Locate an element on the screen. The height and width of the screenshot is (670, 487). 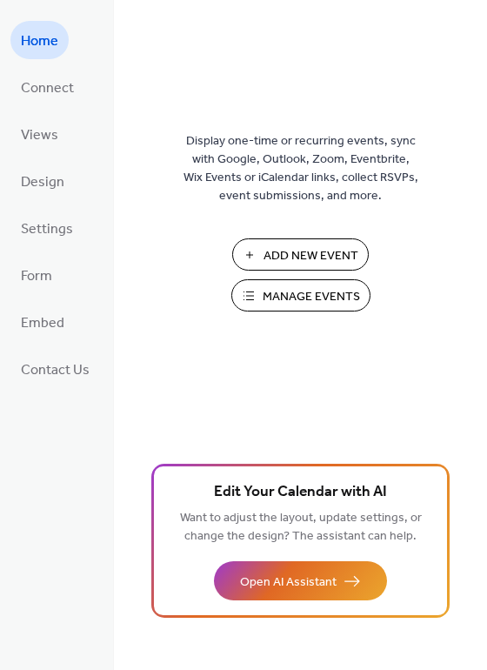
span: Design is located at coordinates (43, 183).